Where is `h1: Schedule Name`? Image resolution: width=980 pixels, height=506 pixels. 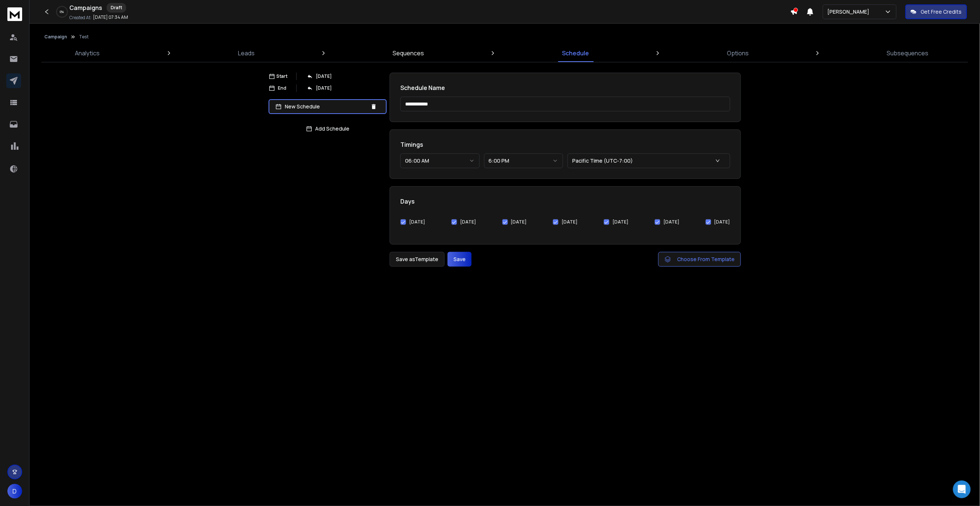 h1: Schedule Name is located at coordinates (566, 88).